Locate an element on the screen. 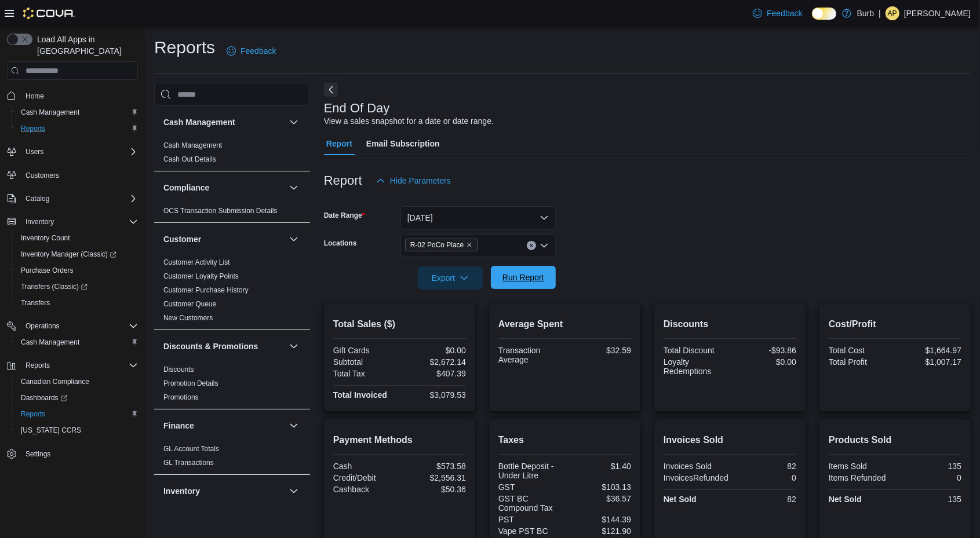 The image size is (980, 538). div: Loyalty Redemptions is located at coordinates (696, 367).